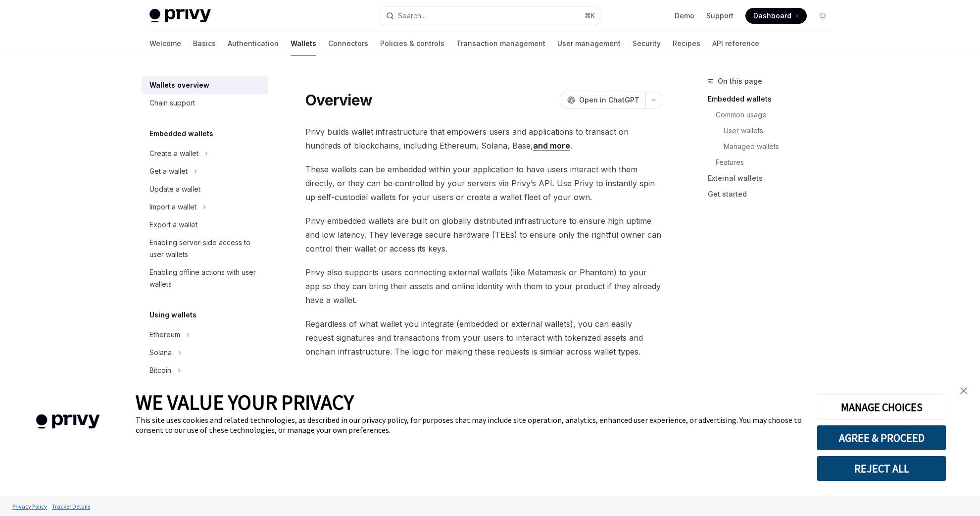 The image size is (980, 516). What do you see at coordinates (205, 353) in the screenshot?
I see `button: Solana` at bounding box center [205, 353].